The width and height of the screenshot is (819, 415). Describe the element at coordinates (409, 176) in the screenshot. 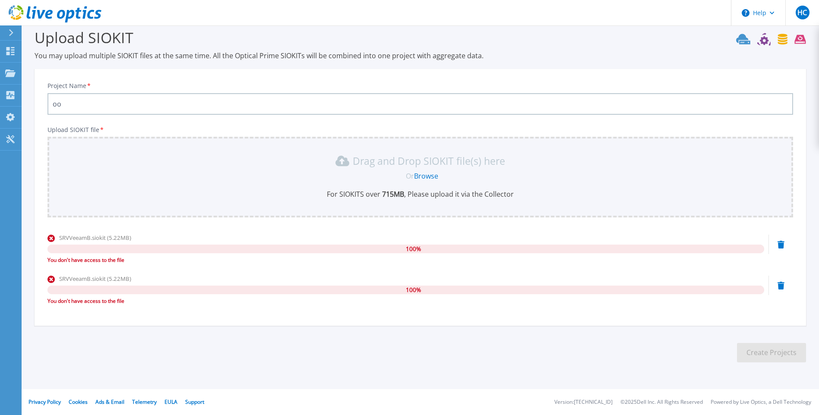

I see `span: Or` at that location.